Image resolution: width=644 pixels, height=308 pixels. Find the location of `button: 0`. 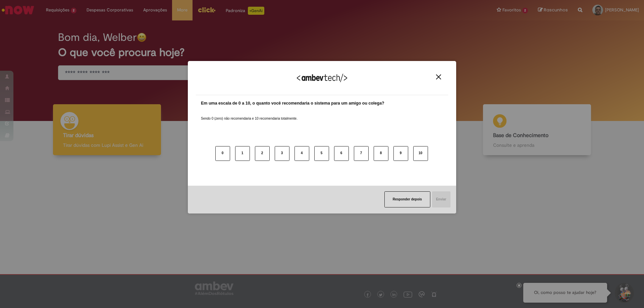

button: 0 is located at coordinates (223, 153).